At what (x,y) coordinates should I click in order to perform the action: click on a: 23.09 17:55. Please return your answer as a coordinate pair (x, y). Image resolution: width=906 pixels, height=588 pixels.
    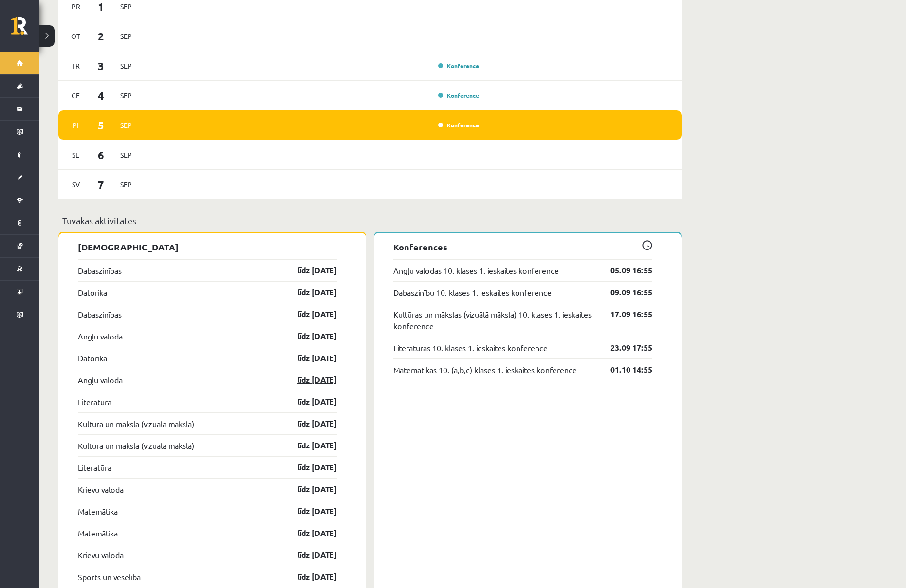
    Looking at the image, I should click on (624, 348).